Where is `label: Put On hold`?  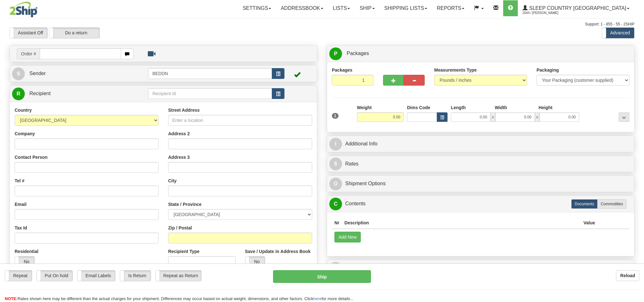
label: Put On hold is located at coordinates (55, 276).